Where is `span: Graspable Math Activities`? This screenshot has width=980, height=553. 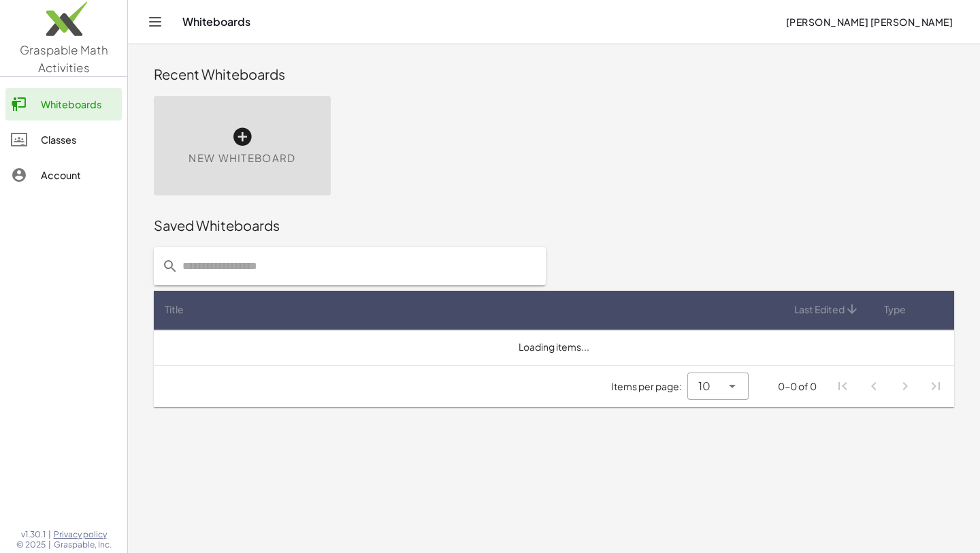
span: Graspable Math Activities is located at coordinates (64, 59).